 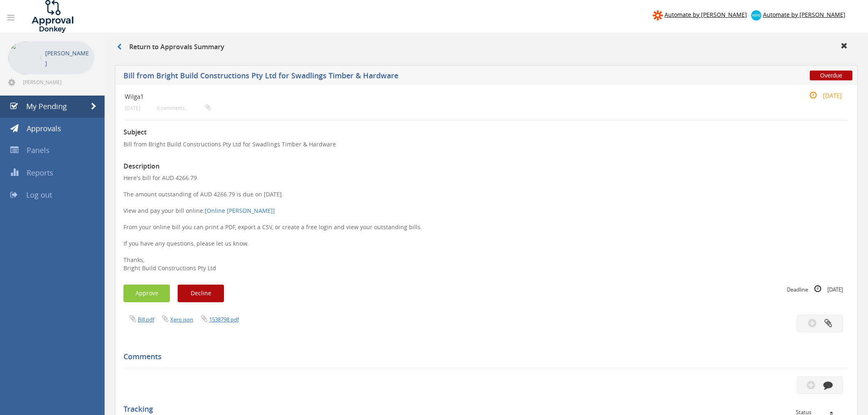 I want to click on h3: Return to Approvals Summary, so click(x=171, y=47).